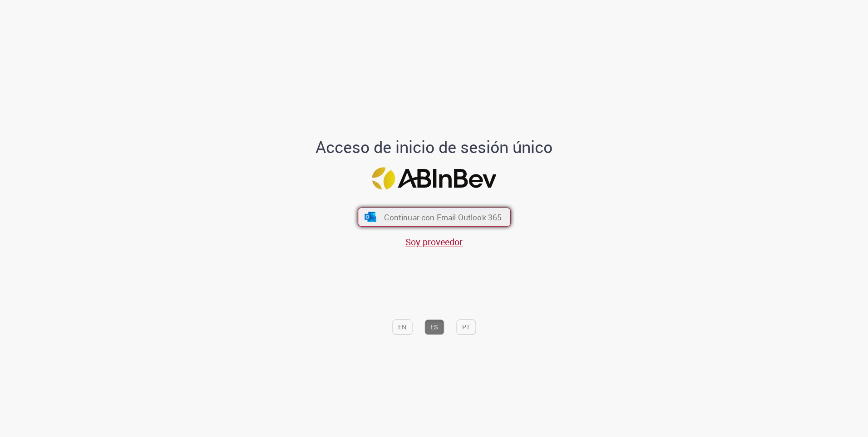  Describe the element at coordinates (434, 148) in the screenshot. I see `h1: Acceso de inicio de sesión único` at that location.